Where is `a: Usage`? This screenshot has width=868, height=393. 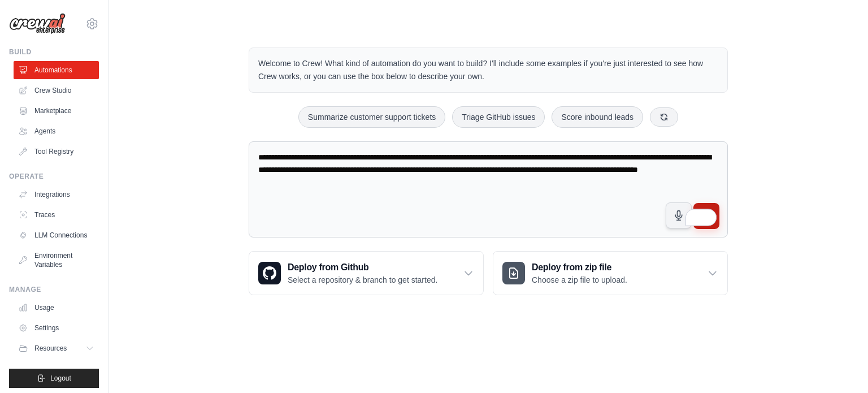
a: Usage is located at coordinates (56, 308).